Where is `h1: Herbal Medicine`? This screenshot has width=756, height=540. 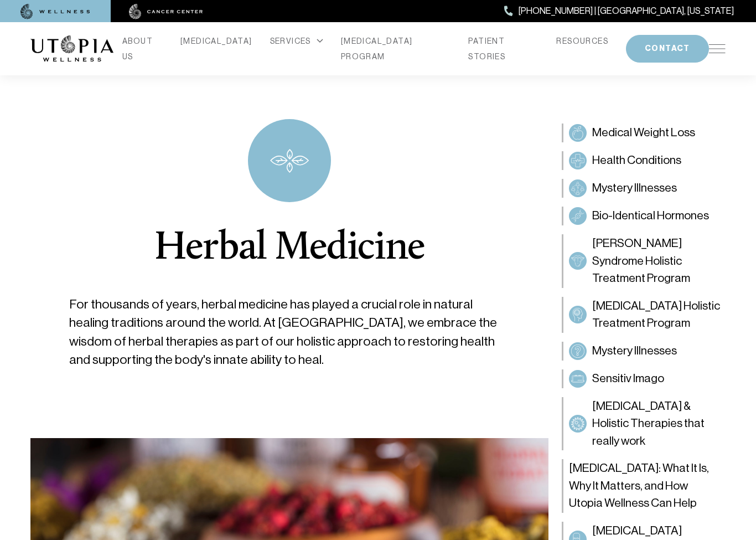
h1: Herbal Medicine is located at coordinates (289, 249).